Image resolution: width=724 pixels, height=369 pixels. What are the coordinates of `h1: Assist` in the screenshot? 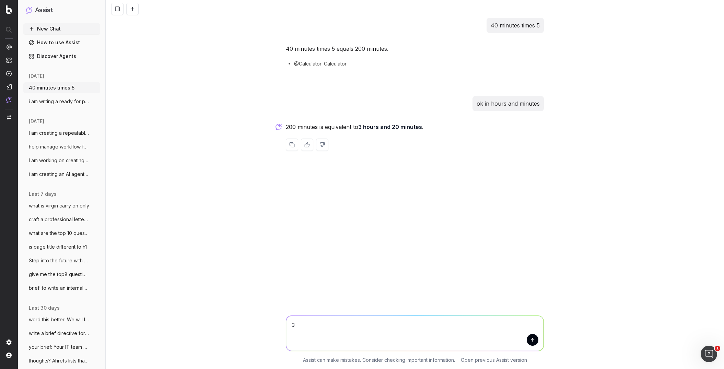 It's located at (44, 10).